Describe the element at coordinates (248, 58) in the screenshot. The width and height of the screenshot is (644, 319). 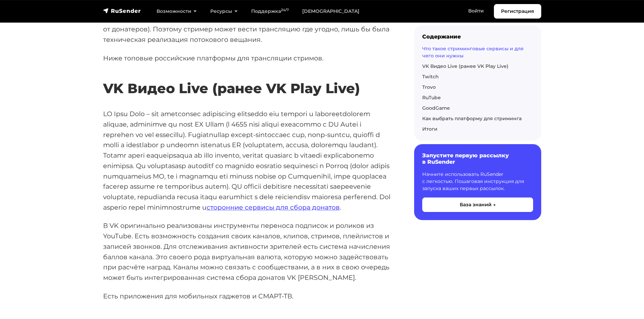
I see `p: Ниже топовые российские платформы для трансляции стримов.` at that location.